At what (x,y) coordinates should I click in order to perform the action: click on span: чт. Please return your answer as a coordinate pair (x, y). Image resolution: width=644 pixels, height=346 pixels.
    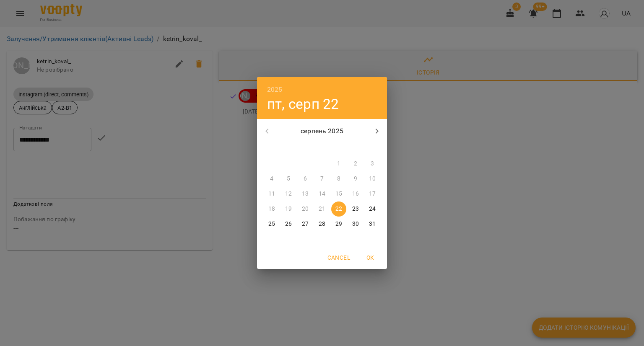
    Looking at the image, I should click on (322, 148).